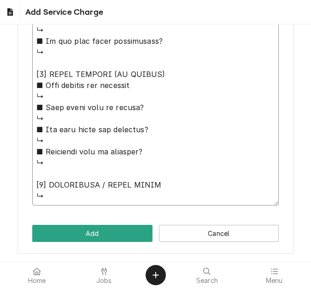 The image size is (311, 288). What do you see at coordinates (104, 275) in the screenshot?
I see `a: Jobs` at bounding box center [104, 275].